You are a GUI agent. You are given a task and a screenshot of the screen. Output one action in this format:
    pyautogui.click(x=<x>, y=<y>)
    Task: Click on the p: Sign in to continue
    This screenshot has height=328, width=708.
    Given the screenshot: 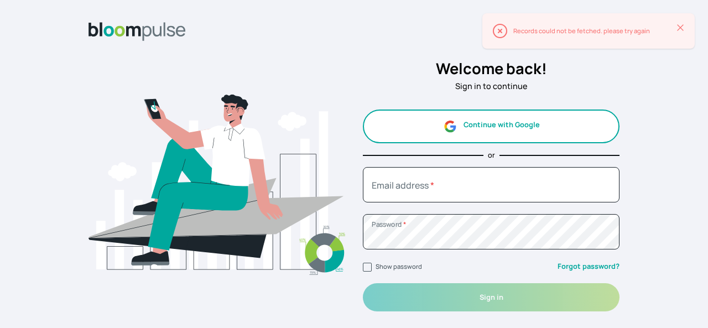 What is the action you would take?
    pyautogui.click(x=491, y=86)
    